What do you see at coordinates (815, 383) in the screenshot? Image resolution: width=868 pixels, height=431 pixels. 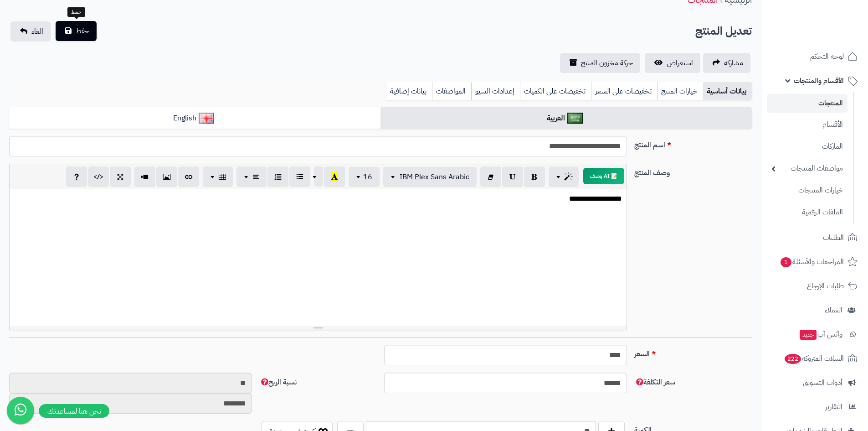 I see `a: أدوات التسويق` at bounding box center [815, 383].